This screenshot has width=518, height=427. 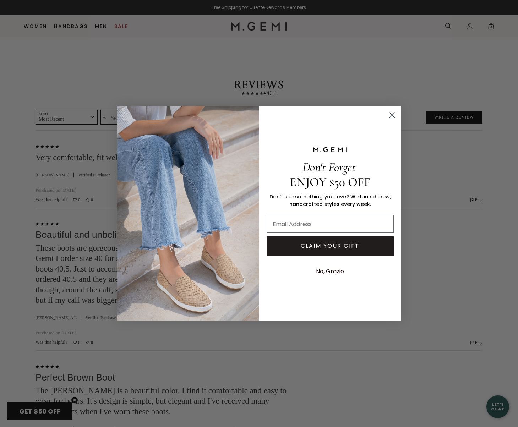 I want to click on button: CLAIM YOUR GIFT, so click(x=330, y=246).